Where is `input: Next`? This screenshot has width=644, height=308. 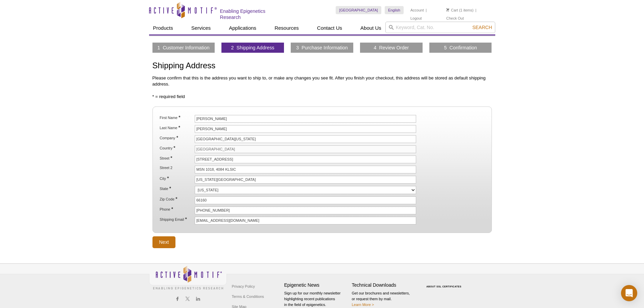 input: Next is located at coordinates (164, 242).